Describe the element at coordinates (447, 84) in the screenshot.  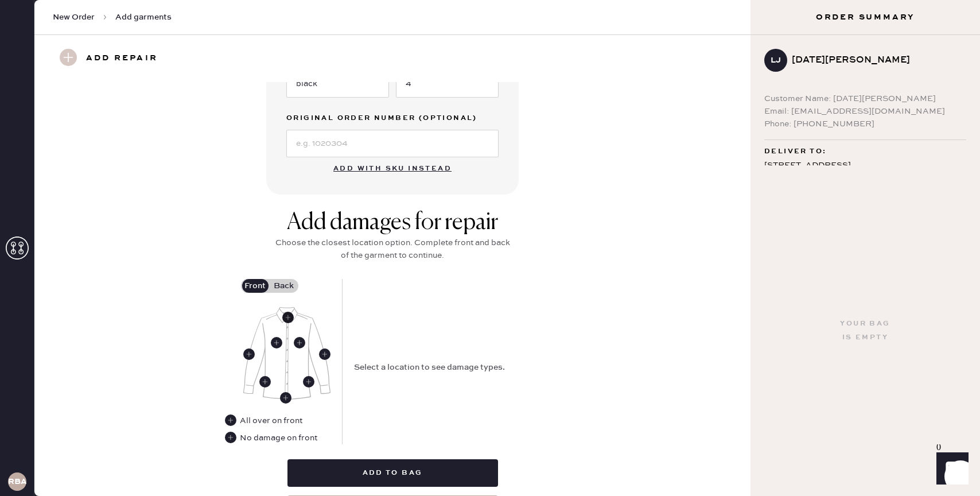
I see `input: e.g. 30R` at that location.